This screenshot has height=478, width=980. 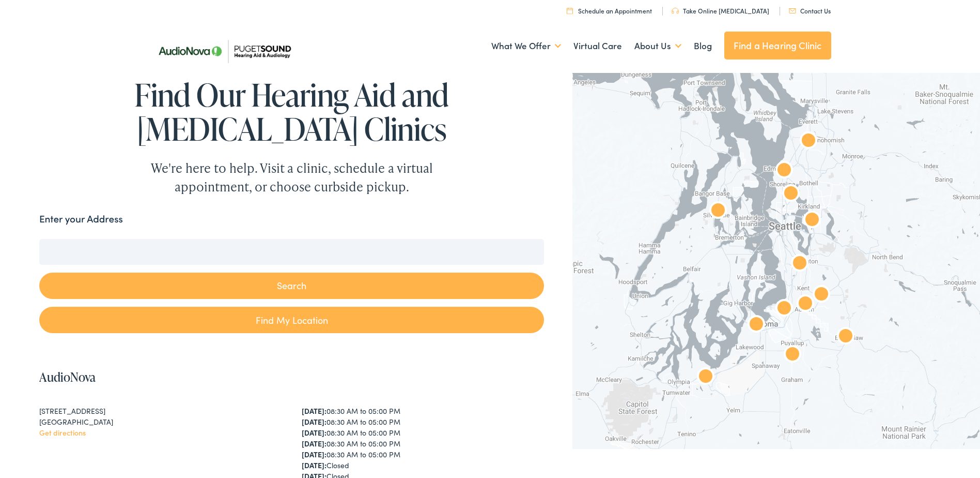 I want to click on a: Find My Location, so click(x=292, y=320).